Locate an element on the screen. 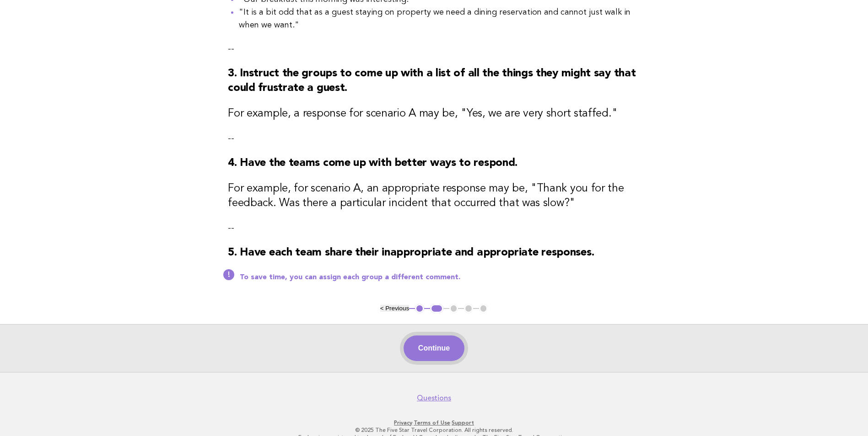 The height and width of the screenshot is (436, 868). a: Terms of Use is located at coordinates (432, 423).